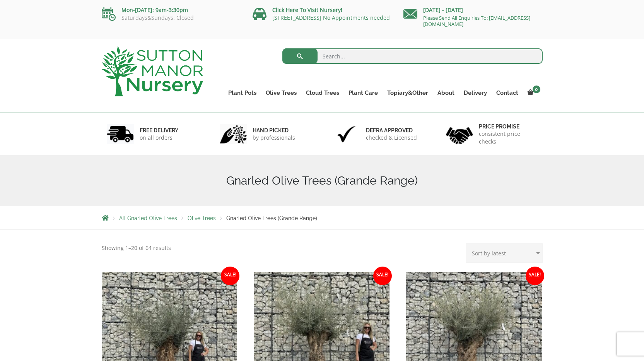 This screenshot has height=361, width=644. Describe the element at coordinates (507, 93) in the screenshot. I see `a: Contact` at that location.